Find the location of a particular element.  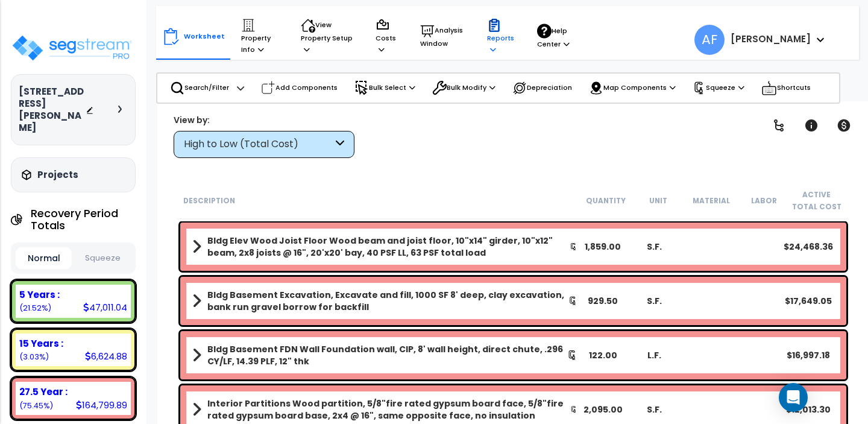

div: View by: is located at coordinates (264, 120).